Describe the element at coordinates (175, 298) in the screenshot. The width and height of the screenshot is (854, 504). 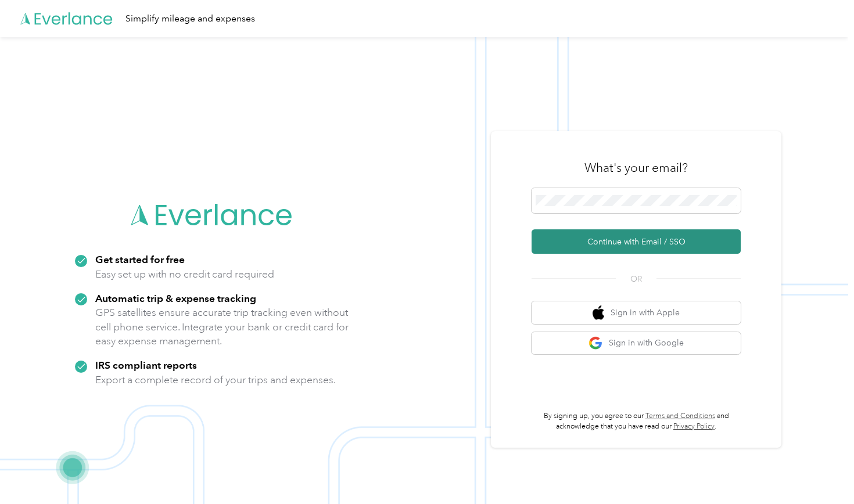
I see `strong: Automatic trip & expense tracking` at that location.